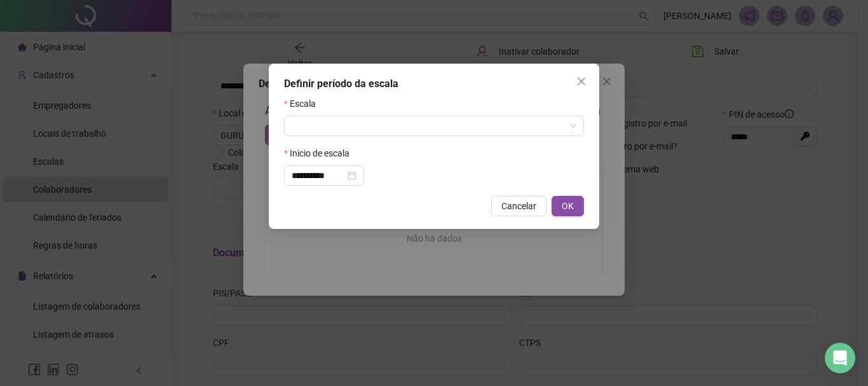 This screenshot has height=386, width=868. I want to click on label: Escala, so click(304, 104).